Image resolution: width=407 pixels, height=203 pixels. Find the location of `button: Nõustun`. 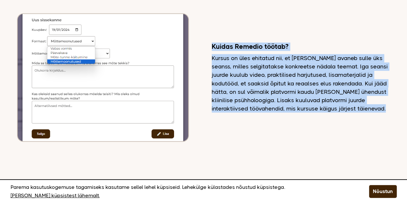

button: Nõustun is located at coordinates (383, 192).